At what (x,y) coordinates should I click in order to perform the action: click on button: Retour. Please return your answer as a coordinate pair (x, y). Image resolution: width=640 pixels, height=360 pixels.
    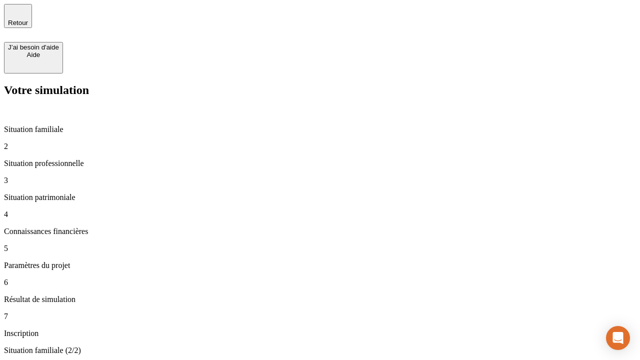
    Looking at the image, I should click on (18, 16).